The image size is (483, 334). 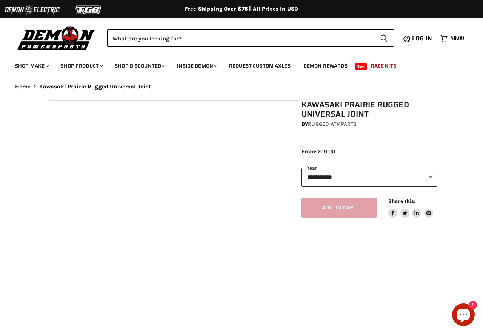 What do you see at coordinates (32, 10) in the screenshot?
I see `img: Demon Electric Logo 2` at bounding box center [32, 10].